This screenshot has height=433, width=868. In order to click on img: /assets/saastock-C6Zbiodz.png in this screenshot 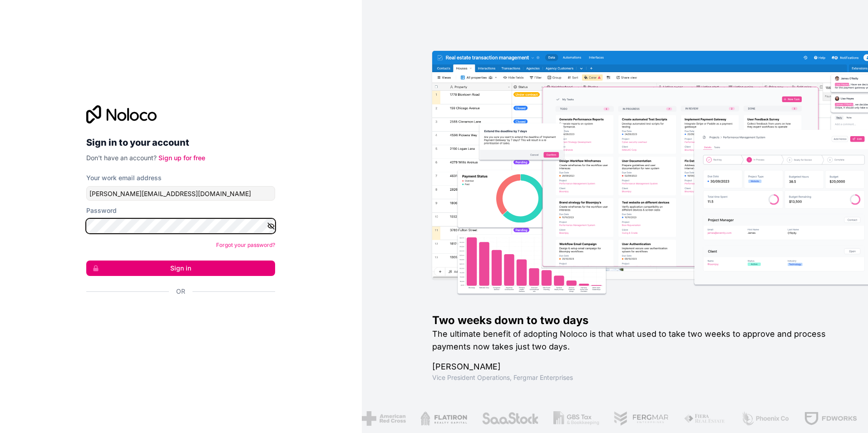, I will do `click(509, 419)`.